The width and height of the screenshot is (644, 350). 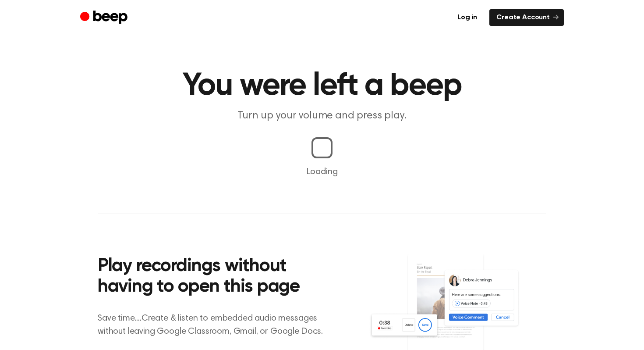 I want to click on h2: Play recordings without having to open this page, so click(x=215, y=277).